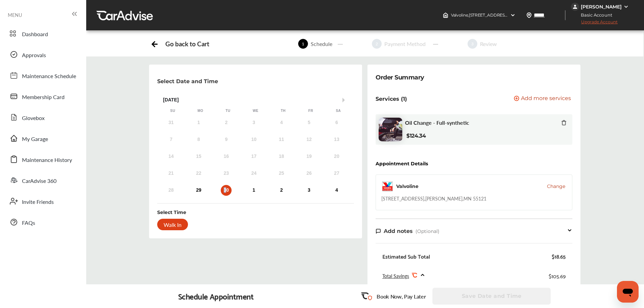 The width and height of the screenshot is (644, 308). Describe the element at coordinates (172, 224) in the screenshot. I see `div: Walk In` at that location.